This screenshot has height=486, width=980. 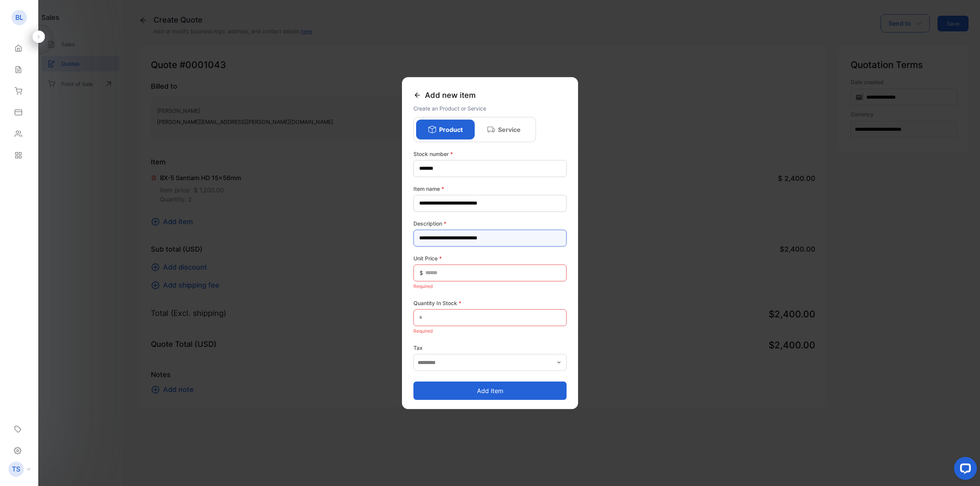 What do you see at coordinates (19, 18) in the screenshot?
I see `p: BL` at bounding box center [19, 18].